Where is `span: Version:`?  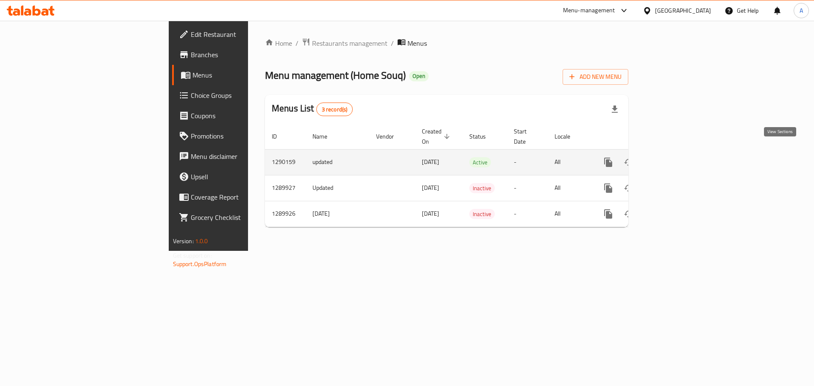 span: Version: is located at coordinates (183, 241).